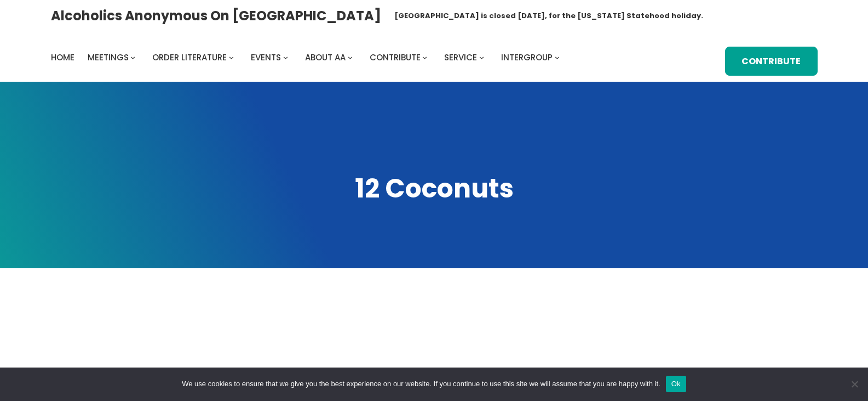 The width and height of the screenshot is (868, 401). What do you see at coordinates (424, 57) in the screenshot?
I see `button: Contribute submenu` at bounding box center [424, 57].